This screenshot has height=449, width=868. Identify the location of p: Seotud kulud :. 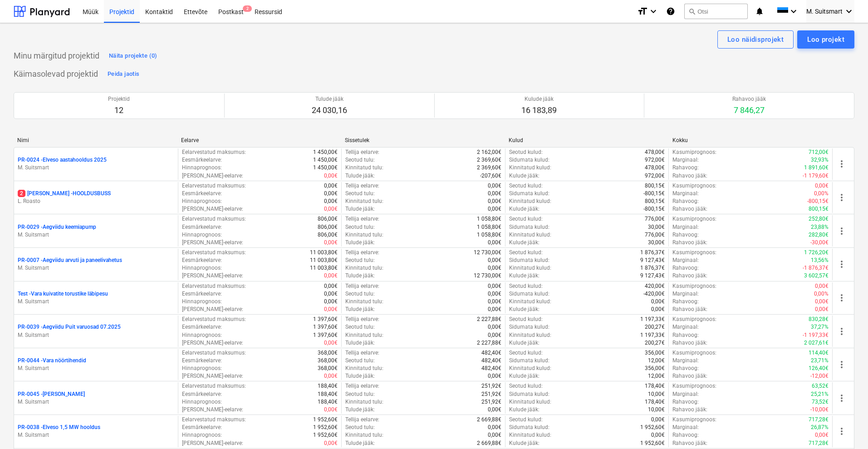
(526, 286).